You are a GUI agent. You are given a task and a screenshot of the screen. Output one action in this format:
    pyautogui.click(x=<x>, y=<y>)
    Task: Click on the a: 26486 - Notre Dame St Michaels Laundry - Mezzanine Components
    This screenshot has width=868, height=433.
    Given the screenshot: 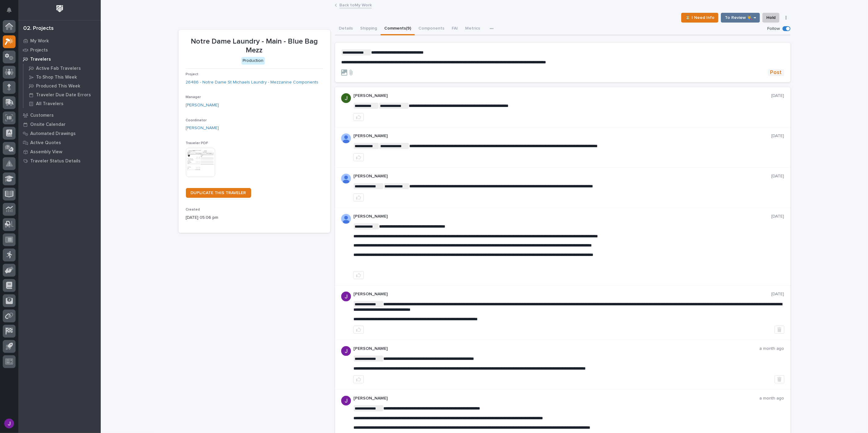 What is the action you would take?
    pyautogui.click(x=252, y=83)
    